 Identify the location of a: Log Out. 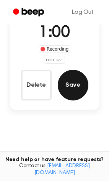
(83, 12).